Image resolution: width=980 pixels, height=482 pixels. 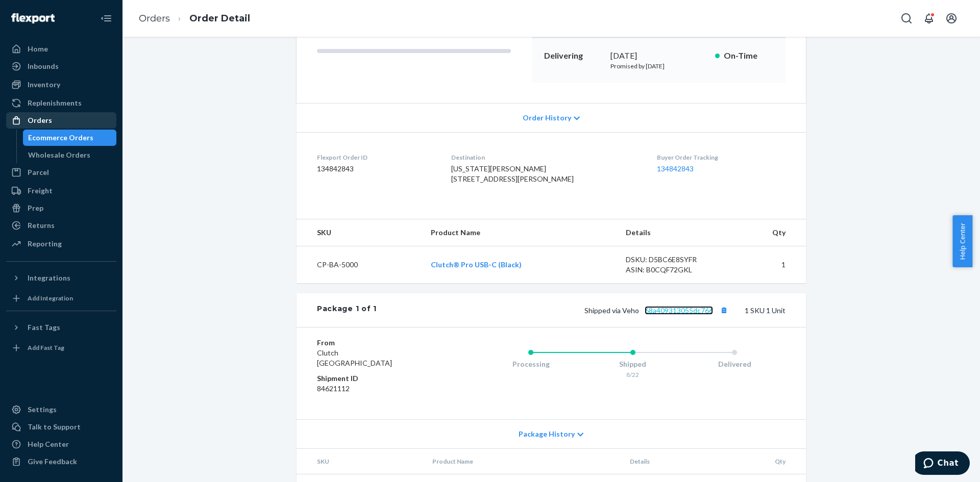 I want to click on dt: Shipment ID, so click(x=378, y=379).